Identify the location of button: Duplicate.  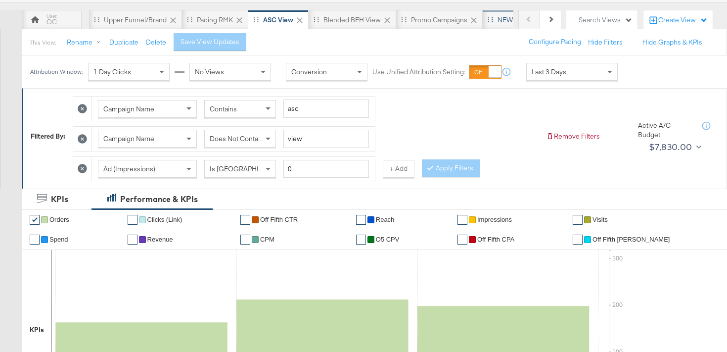
(124, 42).